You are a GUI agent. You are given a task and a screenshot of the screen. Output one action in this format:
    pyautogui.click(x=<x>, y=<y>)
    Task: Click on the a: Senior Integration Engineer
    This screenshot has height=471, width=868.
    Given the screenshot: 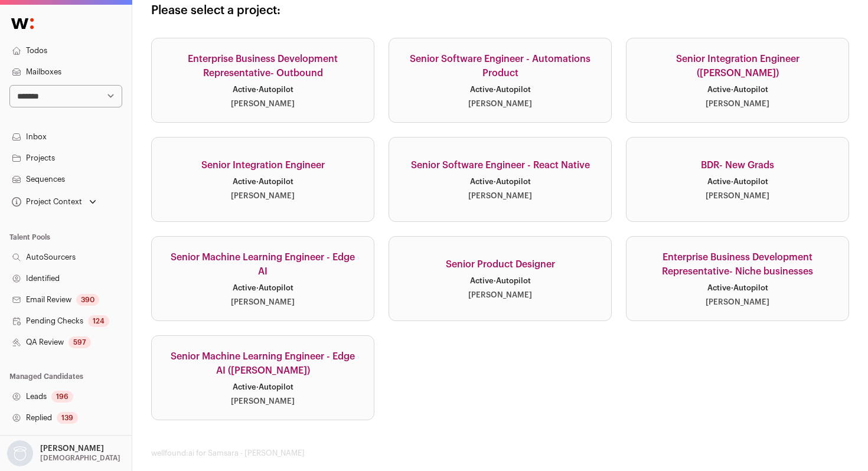 What is the action you would take?
    pyautogui.click(x=263, y=179)
    